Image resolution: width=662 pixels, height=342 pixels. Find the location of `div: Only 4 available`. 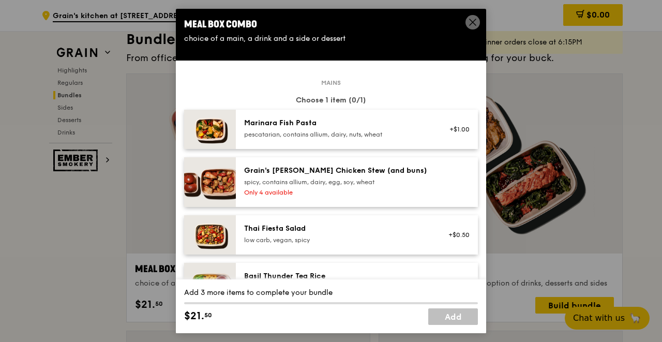

div: Only 4 available is located at coordinates (336, 192).